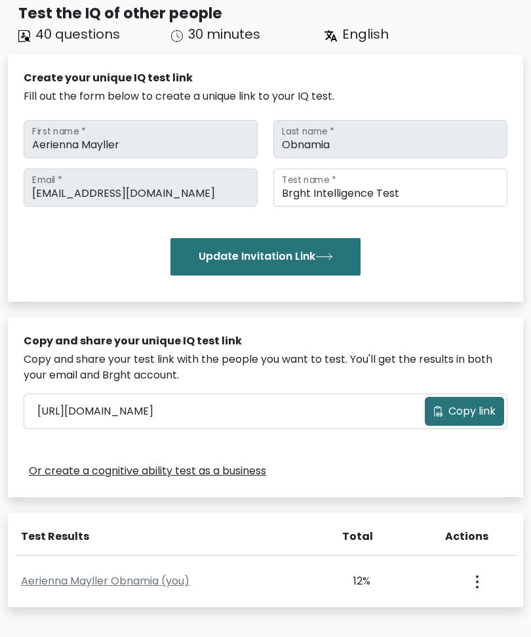 This screenshot has width=531, height=637. I want to click on span: 30 minutes, so click(224, 34).